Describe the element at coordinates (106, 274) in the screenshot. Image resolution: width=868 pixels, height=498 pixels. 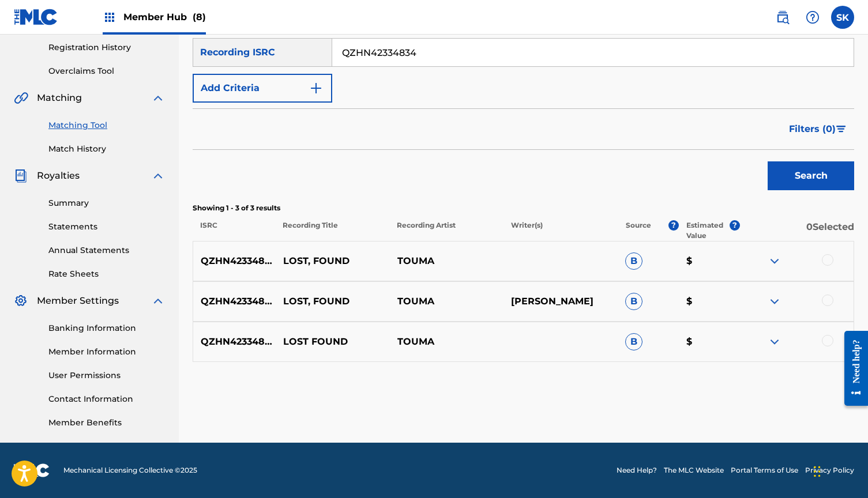
I see `a: Rate Sheets` at that location.